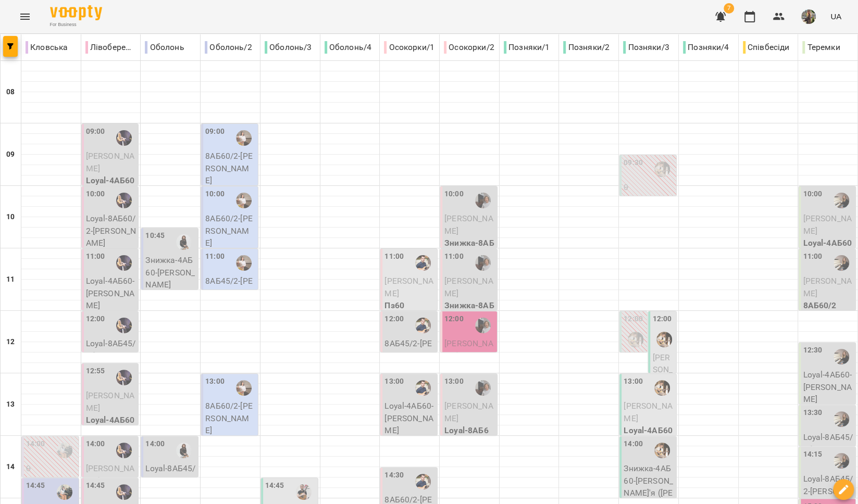 This screenshot has height=504, width=858. Describe the element at coordinates (76, 24) in the screenshot. I see `span: For Business` at that location.